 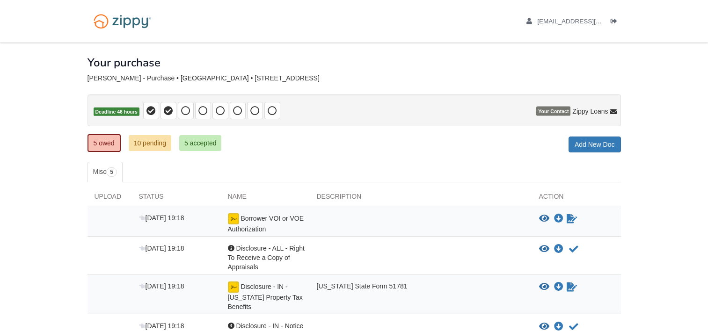 What do you see at coordinates (122, 21) in the screenshot?
I see `img: Logo` at bounding box center [122, 21].